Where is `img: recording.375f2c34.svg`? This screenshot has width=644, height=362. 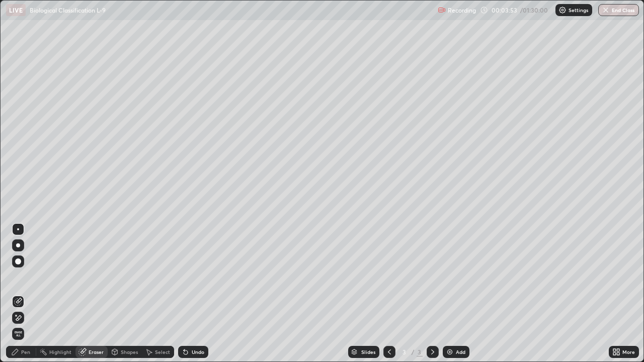 img: recording.375f2c34.svg is located at coordinates (442, 10).